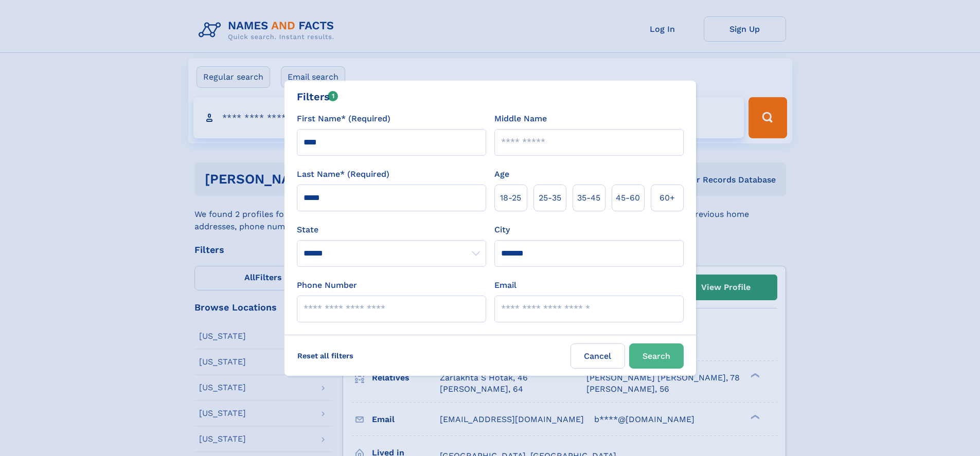 This screenshot has width=980, height=456. I want to click on label: Reset all filters, so click(325, 356).